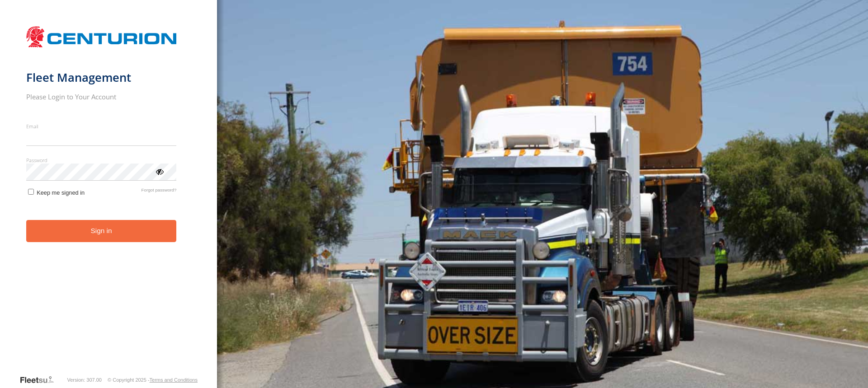 The height and width of the screenshot is (388, 868). Describe the element at coordinates (102, 126) in the screenshot. I see `label: Email` at that location.